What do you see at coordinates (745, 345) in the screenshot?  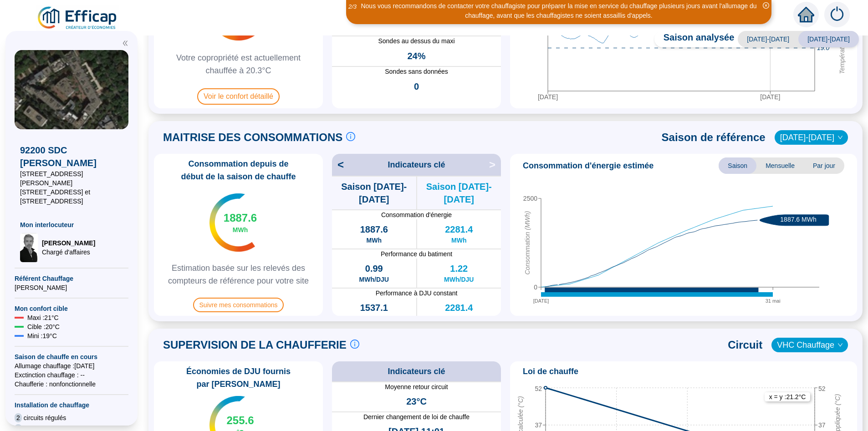 I see `span: Circuit` at bounding box center [745, 345].